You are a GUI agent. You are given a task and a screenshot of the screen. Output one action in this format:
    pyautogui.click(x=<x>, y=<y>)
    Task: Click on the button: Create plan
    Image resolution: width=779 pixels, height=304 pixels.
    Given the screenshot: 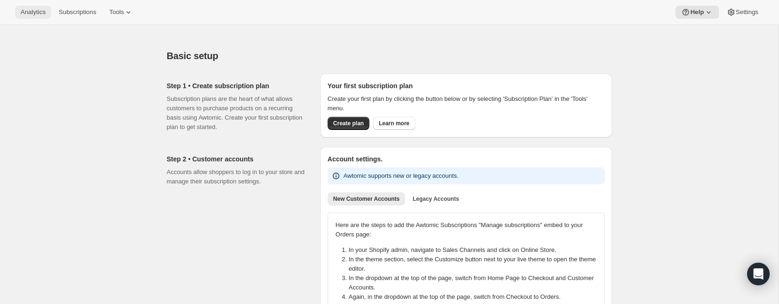 What is the action you would take?
    pyautogui.click(x=348, y=123)
    